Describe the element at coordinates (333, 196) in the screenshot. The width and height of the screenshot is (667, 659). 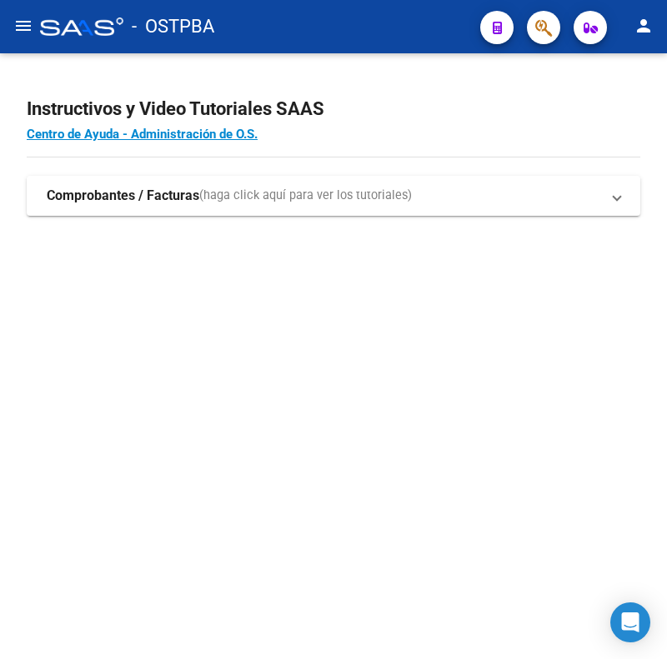
I see `mat-expansion-panel-header: Comprobantes / Facturas(haga click aquí para ver los tutoriales)` at that location.